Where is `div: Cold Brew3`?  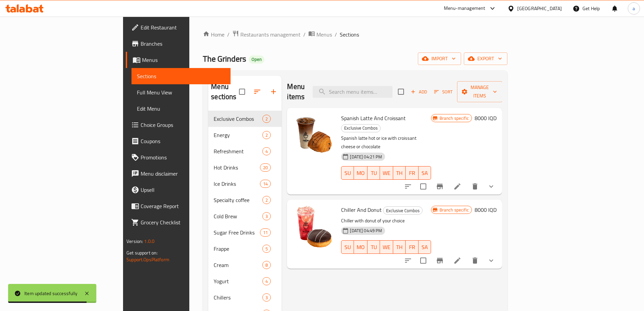
div: Cold Brew3 is located at coordinates (245, 216).